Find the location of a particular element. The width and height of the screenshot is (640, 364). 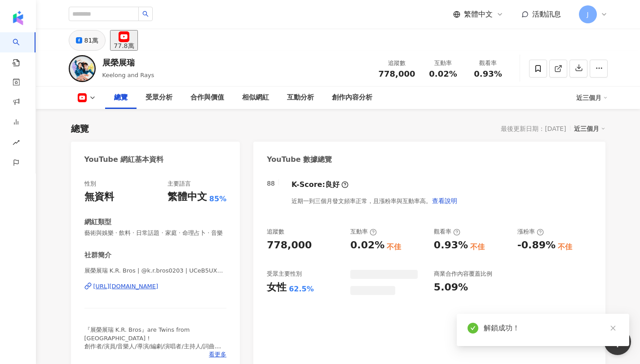

div: 62.5% is located at coordinates (301, 289).